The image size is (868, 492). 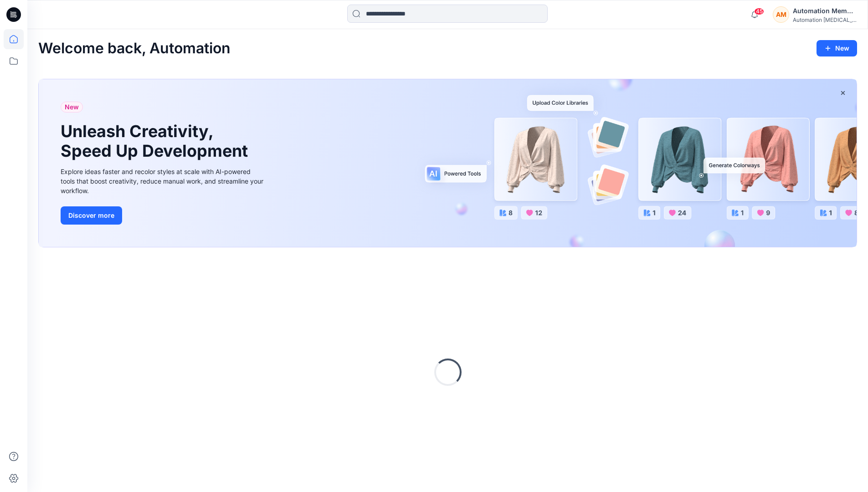 I want to click on div: Automation Member, so click(x=825, y=11).